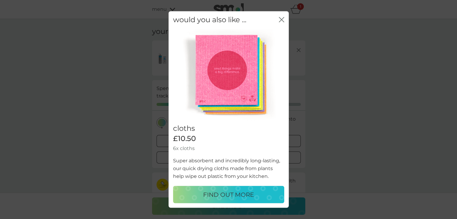 This screenshot has height=219, width=457. Describe the element at coordinates (229, 129) in the screenshot. I see `h2: cloths` at that location.